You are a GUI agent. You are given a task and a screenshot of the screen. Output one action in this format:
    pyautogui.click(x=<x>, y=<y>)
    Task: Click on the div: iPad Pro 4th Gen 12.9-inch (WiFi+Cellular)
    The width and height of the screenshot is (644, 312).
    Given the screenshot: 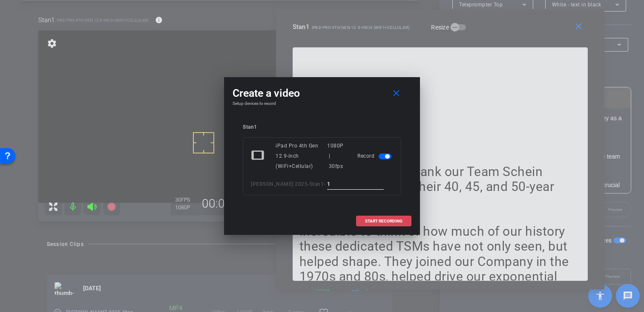 What is the action you would take?
    pyautogui.click(x=301, y=156)
    